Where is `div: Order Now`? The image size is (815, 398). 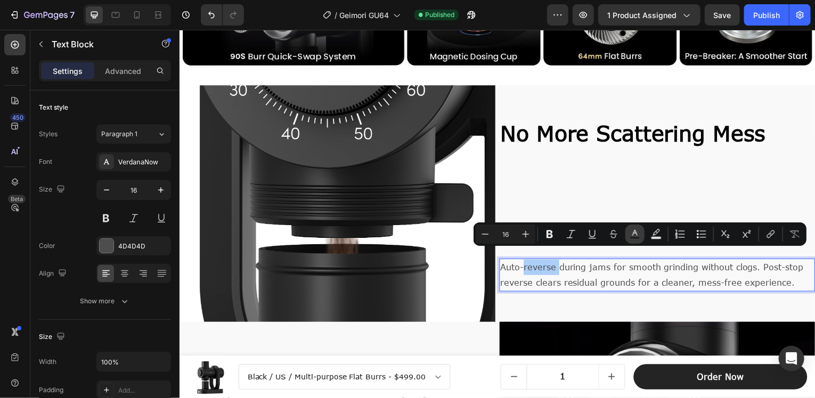 div: Order Now is located at coordinates (544, 349).